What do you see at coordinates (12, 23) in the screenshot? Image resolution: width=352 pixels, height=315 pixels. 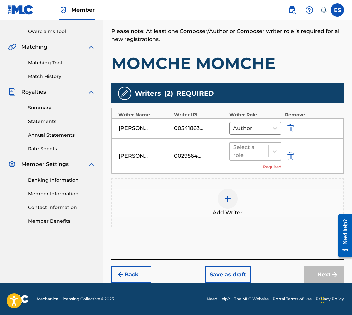 I see `div: Need help?` at bounding box center [12, 23].